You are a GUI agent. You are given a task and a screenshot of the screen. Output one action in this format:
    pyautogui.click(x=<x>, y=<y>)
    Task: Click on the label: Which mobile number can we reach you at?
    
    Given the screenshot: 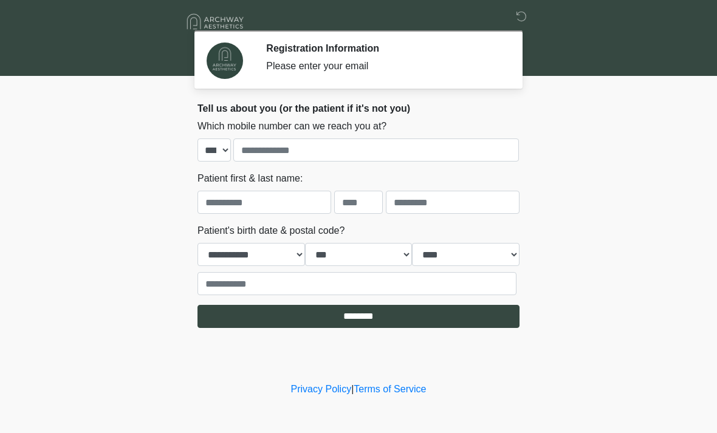 What is the action you would take?
    pyautogui.click(x=292, y=126)
    